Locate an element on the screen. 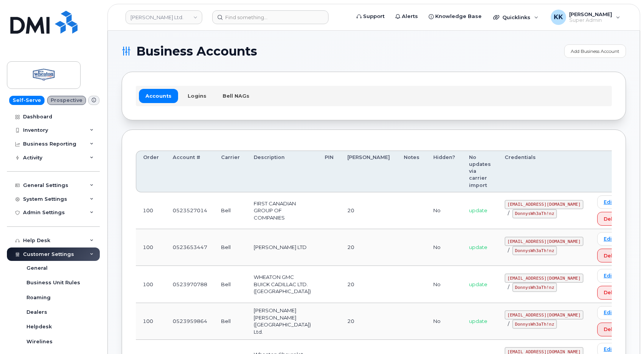 The width and height of the screenshot is (644, 354). td: 0523527014 is located at coordinates (190, 211).